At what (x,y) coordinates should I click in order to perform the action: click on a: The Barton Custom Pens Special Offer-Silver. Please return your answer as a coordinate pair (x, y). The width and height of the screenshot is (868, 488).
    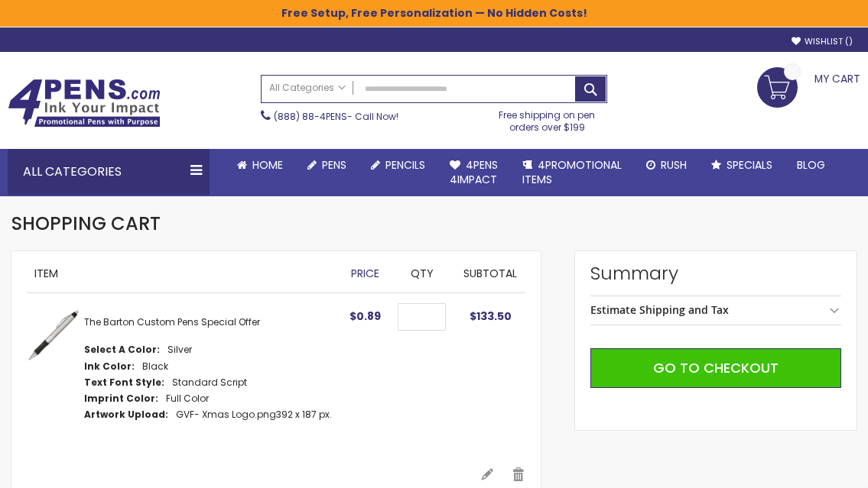
    Looking at the image, I should click on (55, 380).